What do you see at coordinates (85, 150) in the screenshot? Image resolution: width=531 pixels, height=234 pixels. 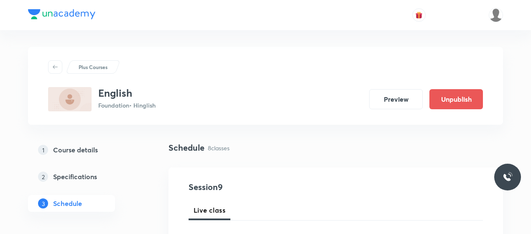 I see `a: 1Course details` at bounding box center [85, 150].